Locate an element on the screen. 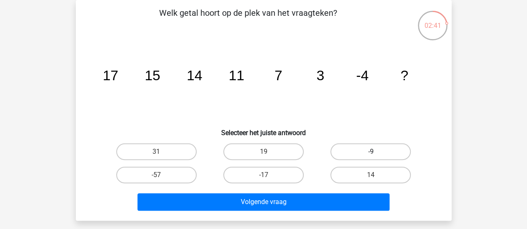 Image resolution: width=527 pixels, height=229 pixels. div: 02:41 is located at coordinates (432, 20).